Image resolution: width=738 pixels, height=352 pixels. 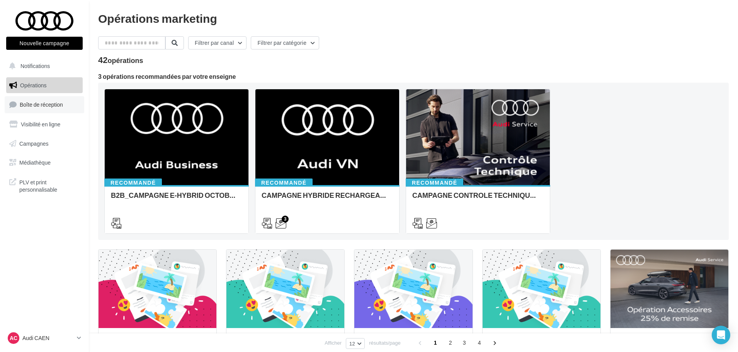 I want to click on span: résultats/page, so click(x=385, y=343).